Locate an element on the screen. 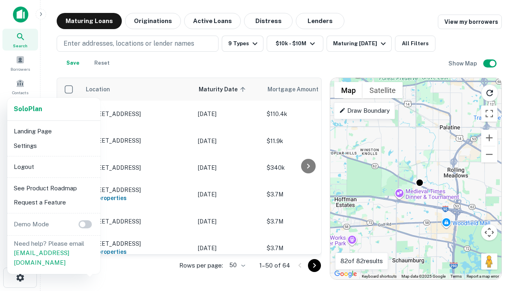 This screenshot has height=291, width=518. li: Logout is located at coordinates (54, 167).